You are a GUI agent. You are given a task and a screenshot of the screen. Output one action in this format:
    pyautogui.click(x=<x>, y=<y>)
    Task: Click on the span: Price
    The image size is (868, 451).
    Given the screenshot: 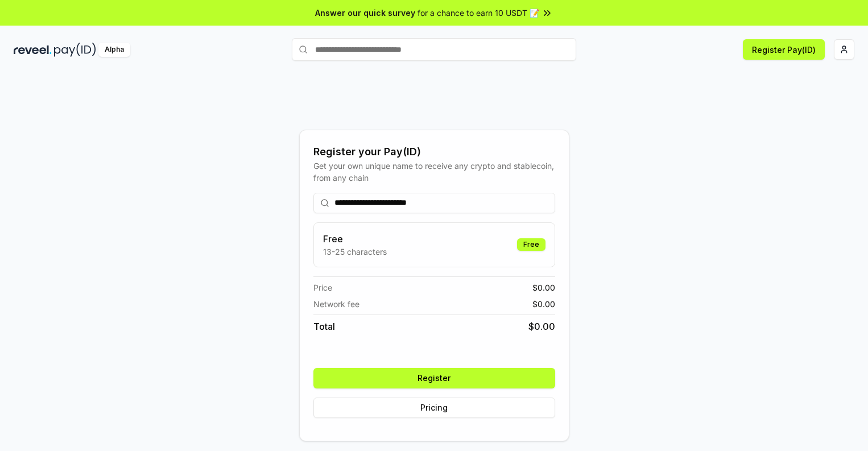 What is the action you would take?
    pyautogui.click(x=322, y=287)
    